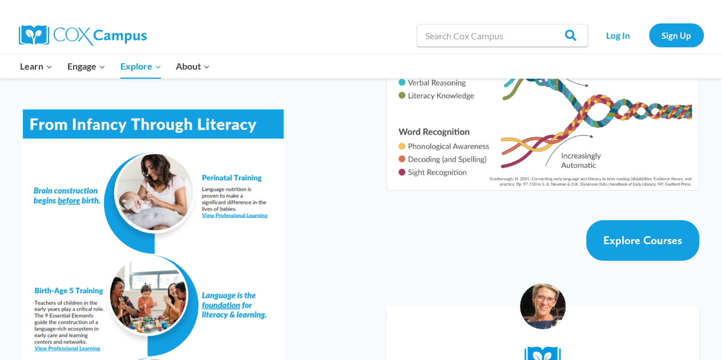 Image resolution: width=722 pixels, height=360 pixels. What do you see at coordinates (643, 240) in the screenshot?
I see `span: Explore Courses` at bounding box center [643, 240].